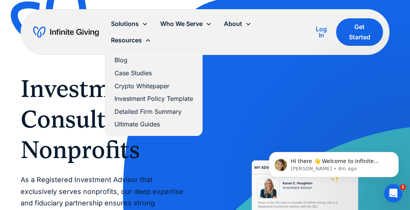  Describe the element at coordinates (154, 111) in the screenshot. I see `a: Detailed Firm Summary` at that location.